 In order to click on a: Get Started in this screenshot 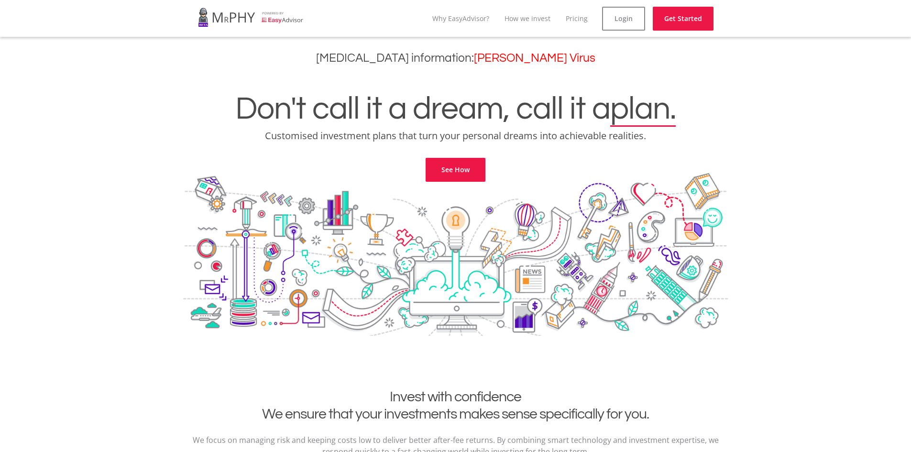, I will do `click(683, 19)`.